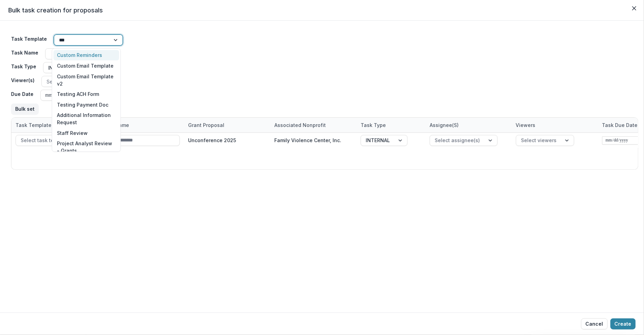  I want to click on div: Project Analyst Review - Grants, so click(86, 147).